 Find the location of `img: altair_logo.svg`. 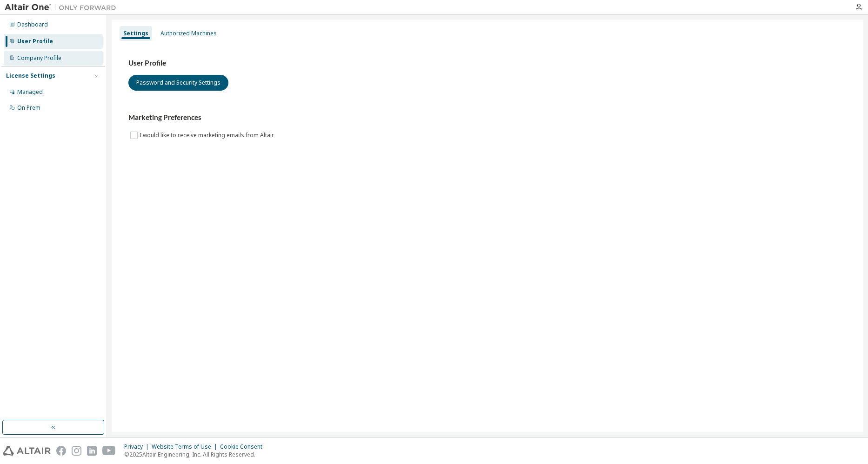

img: altair_logo.svg is located at coordinates (27, 451).